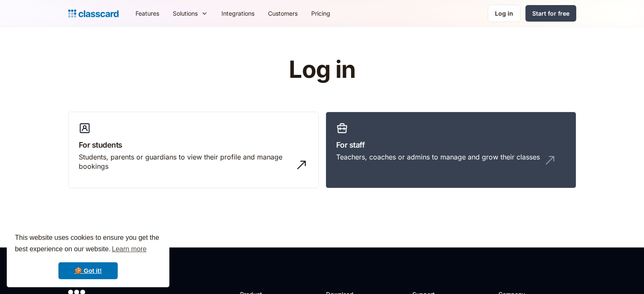 This screenshot has width=644, height=294. I want to click on div: Teachers, coaches or admins to manage and grow their classes, so click(437, 157).